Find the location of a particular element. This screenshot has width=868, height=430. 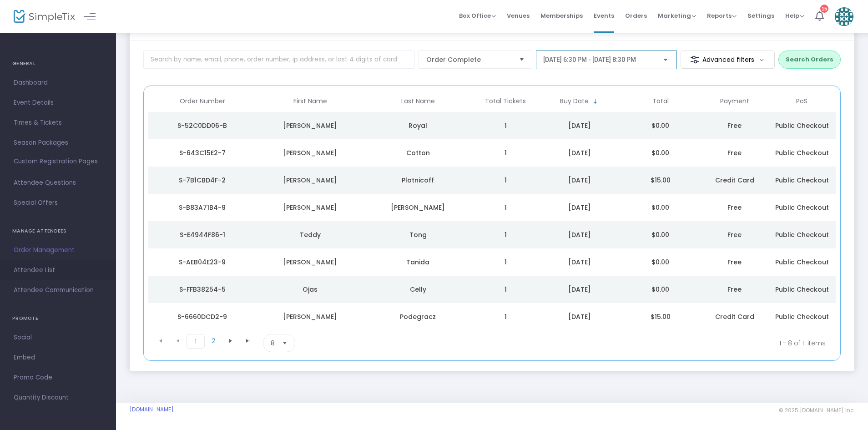

div: Podegracz is located at coordinates (418, 317).